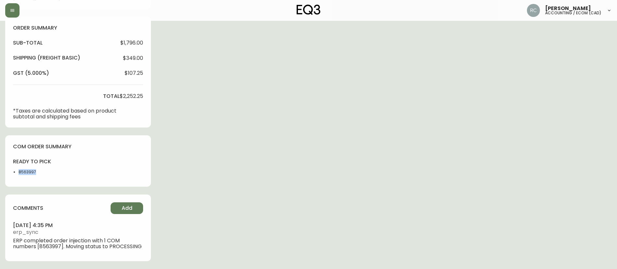 This screenshot has width=617, height=269. I want to click on img: f4ba4e02bd060be8f1386e3ca455bd0e, so click(533, 10).